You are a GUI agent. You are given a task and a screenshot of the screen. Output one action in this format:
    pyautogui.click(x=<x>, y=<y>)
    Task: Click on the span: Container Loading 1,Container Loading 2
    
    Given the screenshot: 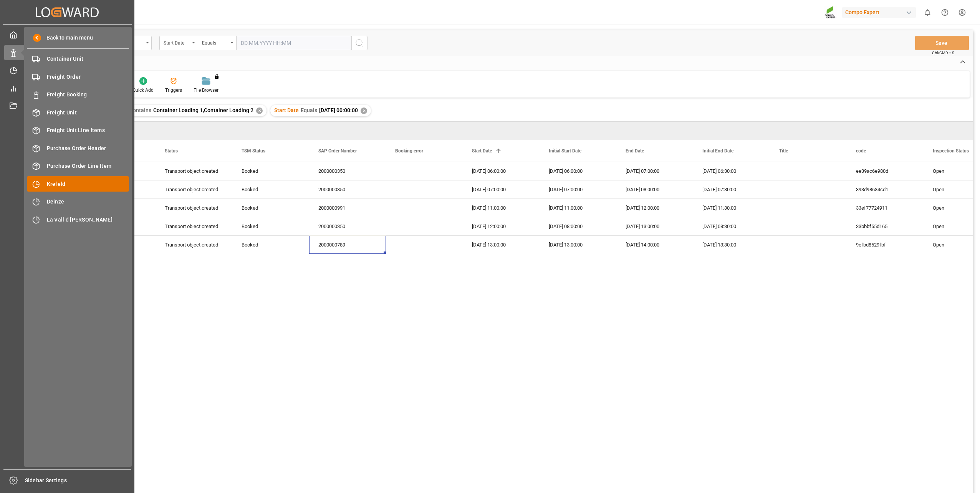 What is the action you would take?
    pyautogui.click(x=203, y=110)
    